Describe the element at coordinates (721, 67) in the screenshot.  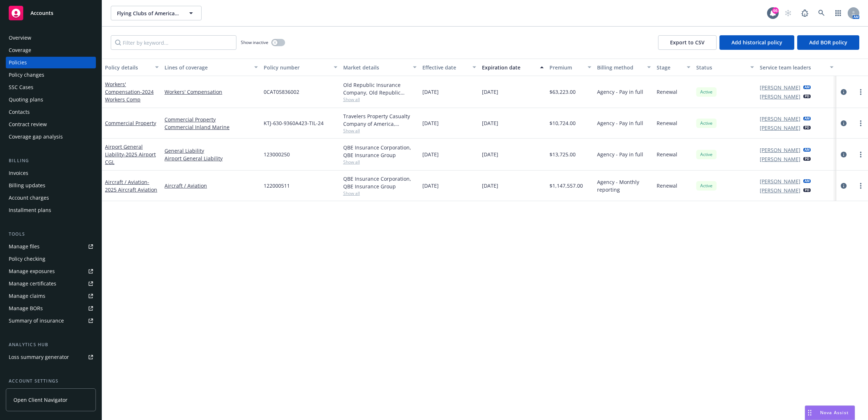
I see `div: Status` at that location.